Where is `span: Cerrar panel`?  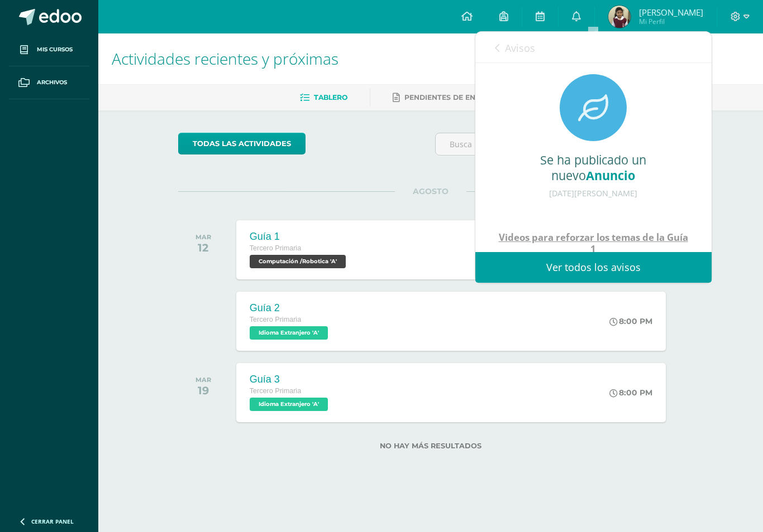
span: Cerrar panel is located at coordinates (52, 521).